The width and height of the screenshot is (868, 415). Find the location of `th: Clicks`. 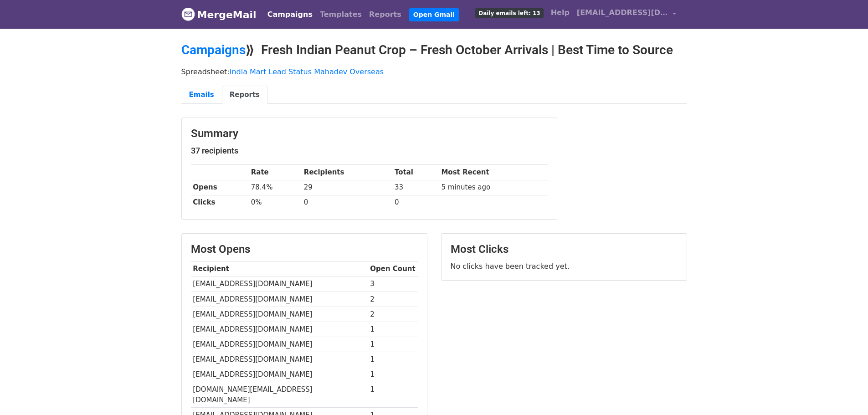

th: Clicks is located at coordinates (220, 203).